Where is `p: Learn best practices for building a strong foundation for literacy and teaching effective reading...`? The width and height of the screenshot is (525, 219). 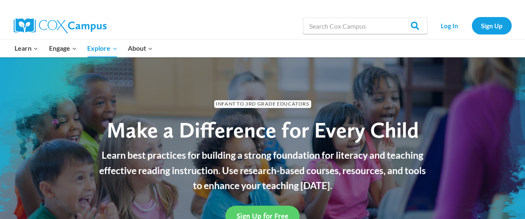
p: Learn best practices for building a strong foundation for literacy and teaching effective reading... is located at coordinates (263, 170).